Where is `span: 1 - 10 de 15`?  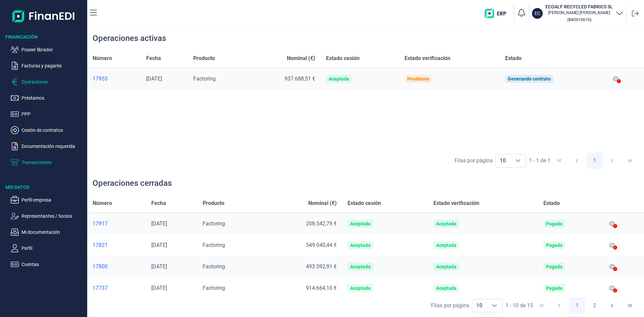
span: 1 - 10 de 15 is located at coordinates (519, 306).